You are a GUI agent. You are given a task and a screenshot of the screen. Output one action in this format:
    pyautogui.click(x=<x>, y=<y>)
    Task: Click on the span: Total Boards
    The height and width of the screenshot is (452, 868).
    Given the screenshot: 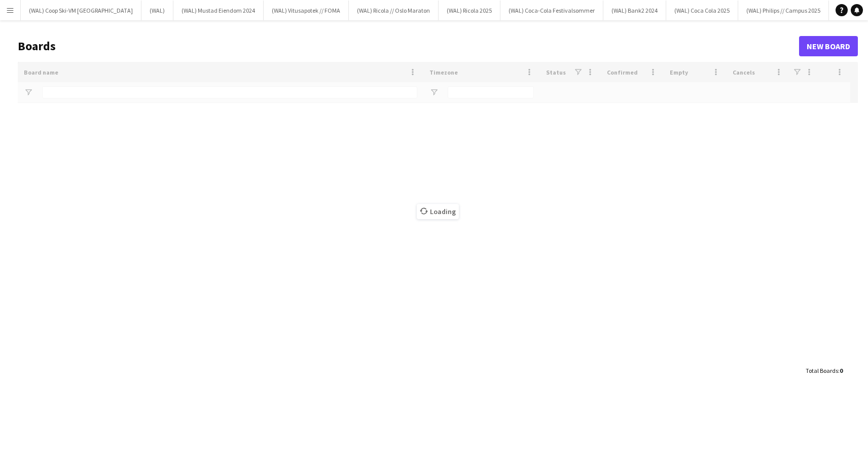 What is the action you would take?
    pyautogui.click(x=821, y=370)
    